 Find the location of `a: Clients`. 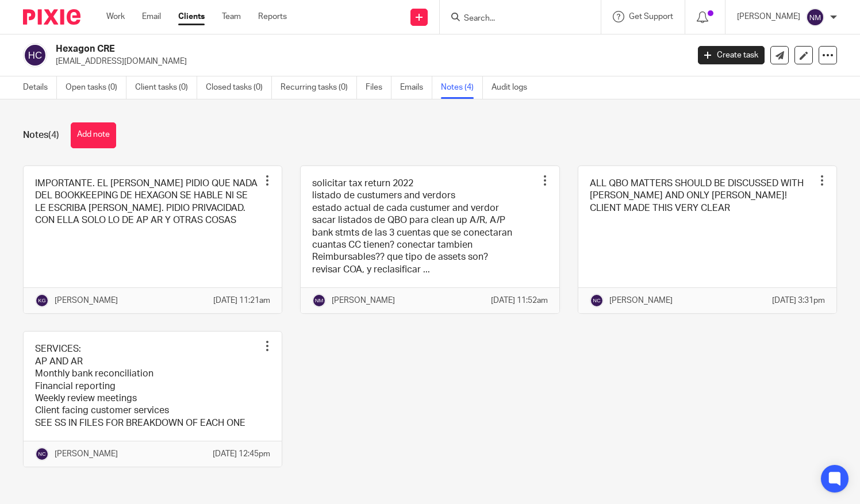

a: Clients is located at coordinates (191, 17).